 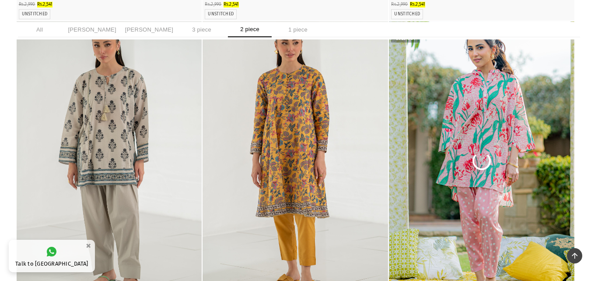 I want to click on span: Sold out, so click(x=406, y=39).